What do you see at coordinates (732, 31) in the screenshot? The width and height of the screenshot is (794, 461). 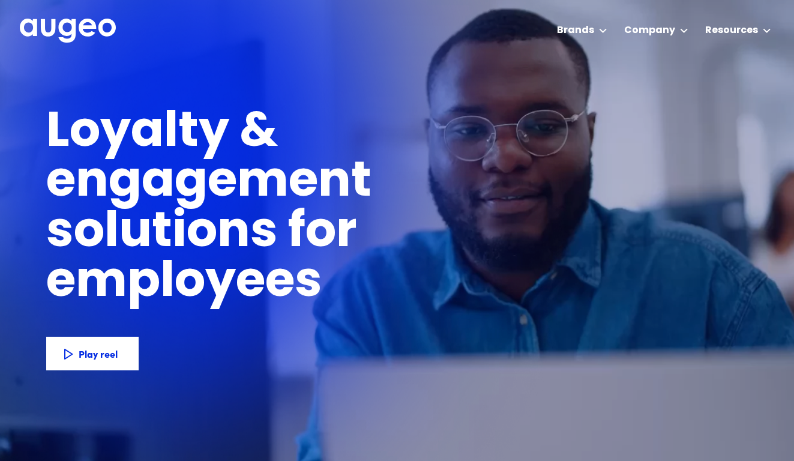 I see `div: Resources` at bounding box center [732, 31].